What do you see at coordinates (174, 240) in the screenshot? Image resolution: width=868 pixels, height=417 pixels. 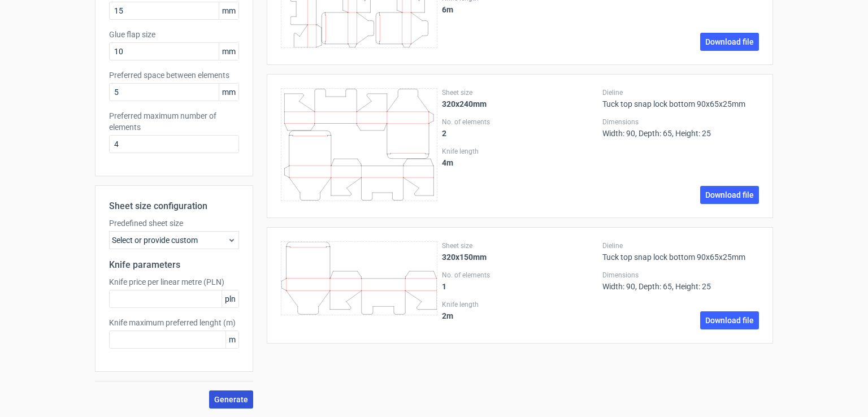 I see `div: Select or provide custom` at bounding box center [174, 240].